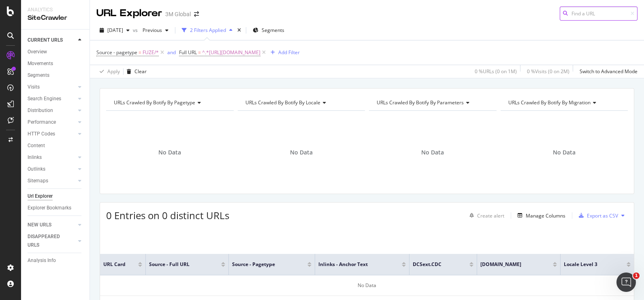  What do you see at coordinates (608, 71) in the screenshot?
I see `div: Switch to Advanced Mode` at bounding box center [608, 71].